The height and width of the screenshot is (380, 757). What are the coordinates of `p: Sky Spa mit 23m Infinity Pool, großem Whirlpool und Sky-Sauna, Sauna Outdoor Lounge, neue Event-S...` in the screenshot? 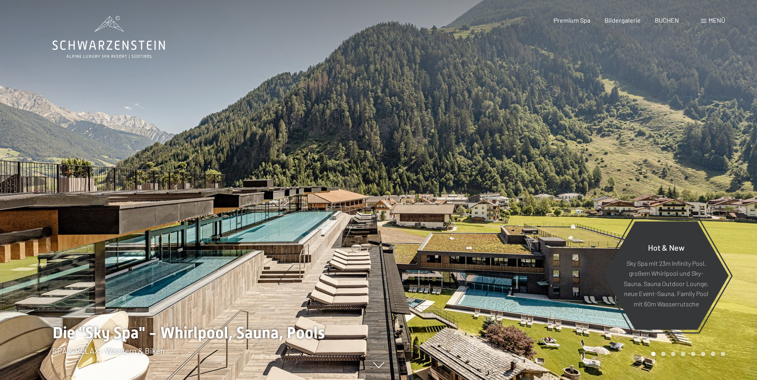 It's located at (666, 283).